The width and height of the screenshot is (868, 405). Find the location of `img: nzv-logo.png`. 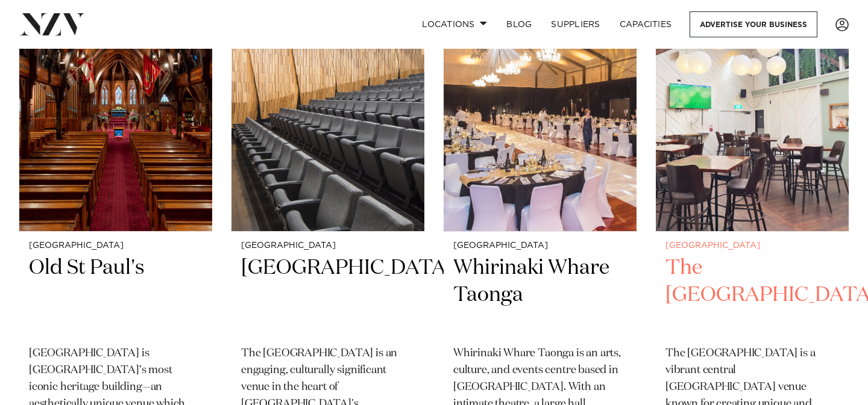

img: nzv-logo.png is located at coordinates (52, 24).